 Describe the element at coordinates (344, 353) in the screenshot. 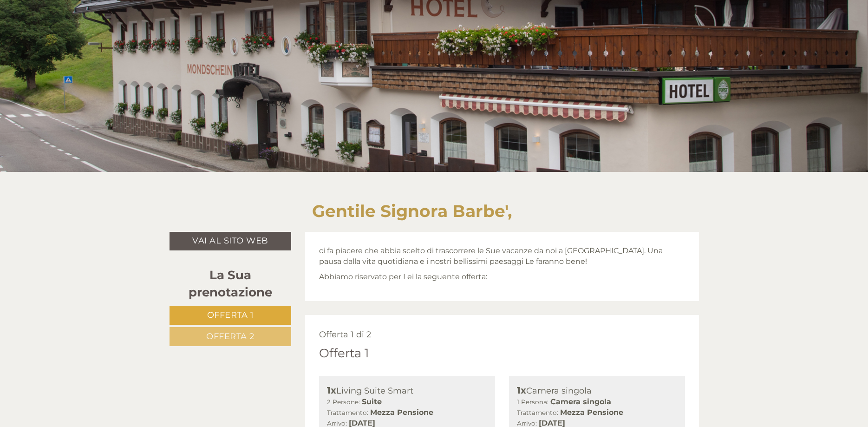

I see `div: Offerta 1` at that location.